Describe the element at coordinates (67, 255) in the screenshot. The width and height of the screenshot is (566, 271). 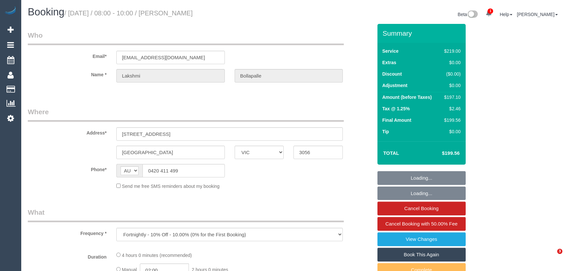
I see `label: Duration` at that location.